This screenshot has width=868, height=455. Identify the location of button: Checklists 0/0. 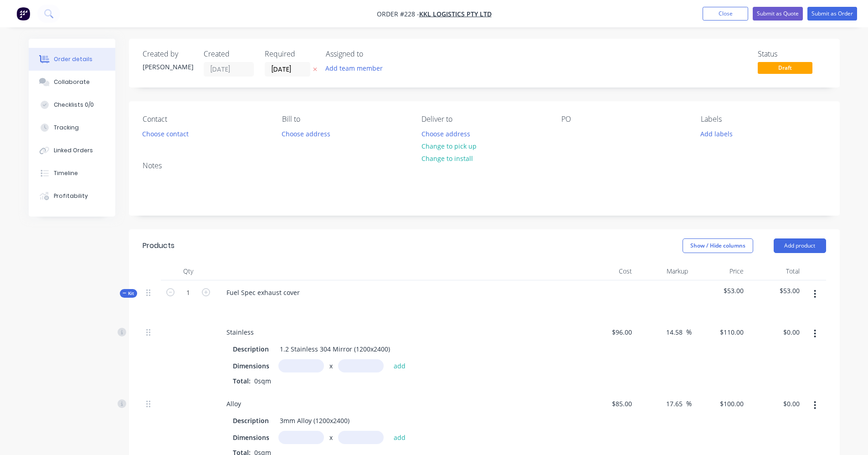
(72, 105).